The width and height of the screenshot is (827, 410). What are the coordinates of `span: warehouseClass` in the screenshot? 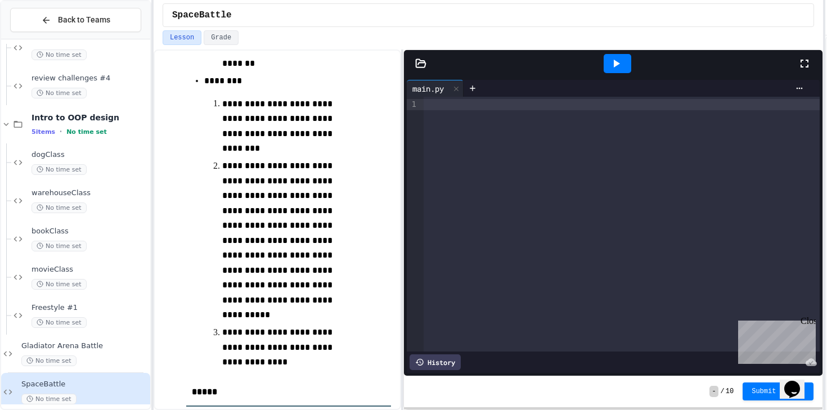 It's located at (89, 193).